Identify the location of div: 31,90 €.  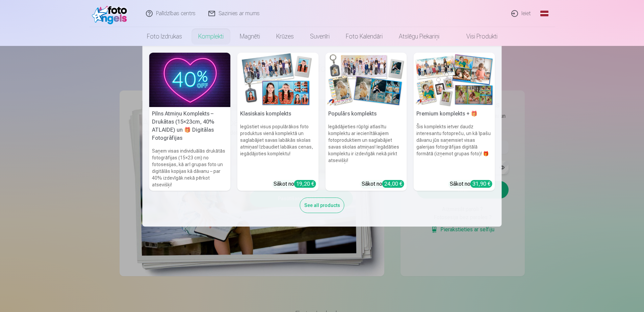
(481, 184).